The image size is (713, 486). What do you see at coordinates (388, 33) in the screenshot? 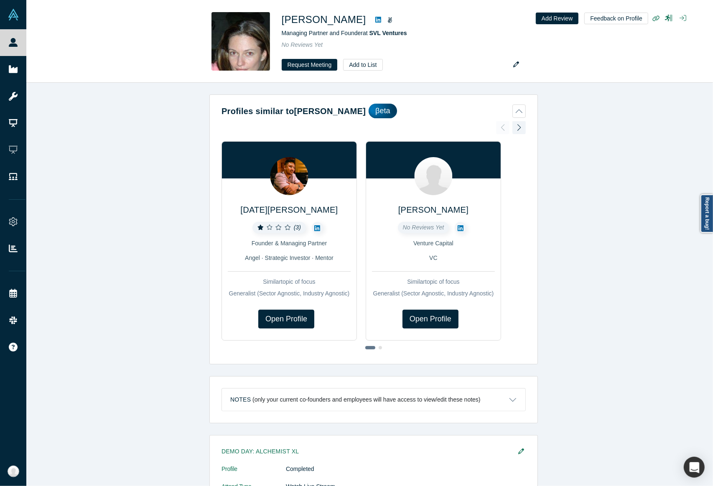
I see `a: SVL Ventures` at bounding box center [388, 33].